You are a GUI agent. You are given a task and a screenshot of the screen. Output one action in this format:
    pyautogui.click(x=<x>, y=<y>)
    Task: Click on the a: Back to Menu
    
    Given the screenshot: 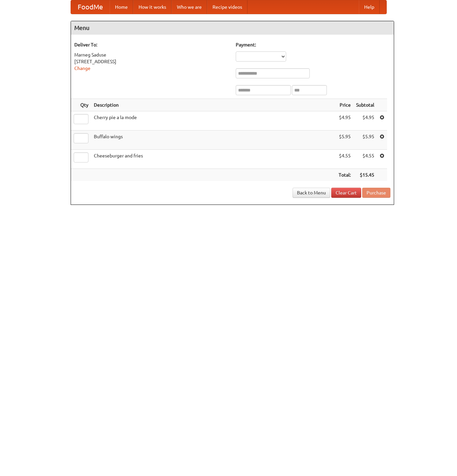 What is the action you would take?
    pyautogui.click(x=312, y=193)
    